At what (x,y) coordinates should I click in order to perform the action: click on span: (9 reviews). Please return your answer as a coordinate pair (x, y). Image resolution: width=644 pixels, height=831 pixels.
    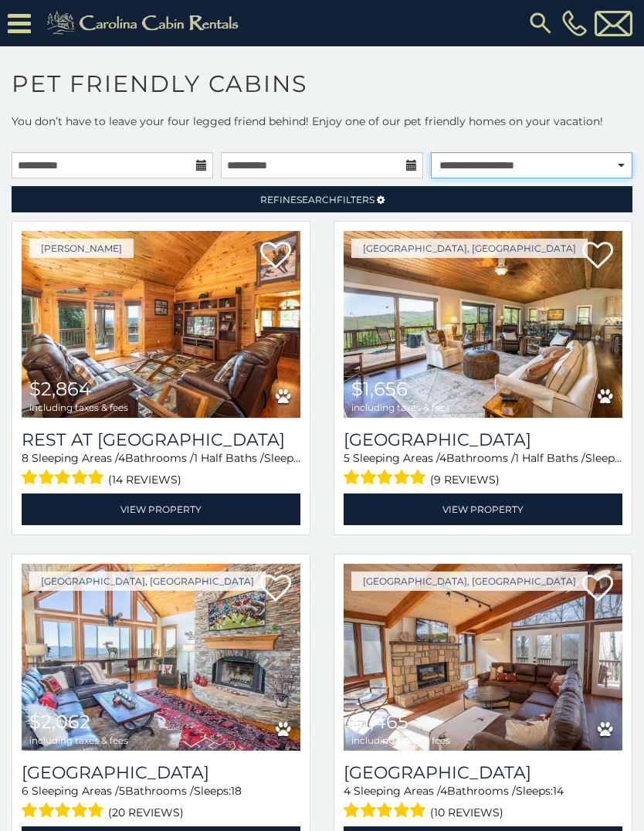
    Looking at the image, I should click on (465, 479).